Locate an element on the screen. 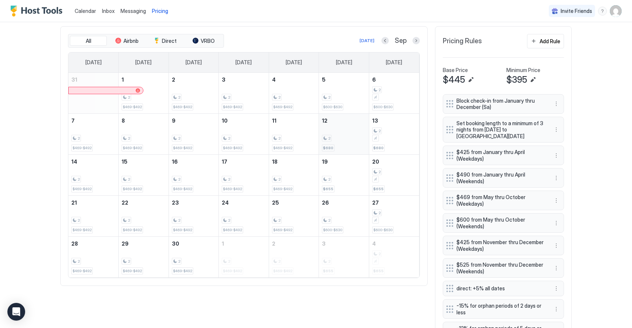 The height and width of the screenshot is (328, 632). button: Edit is located at coordinates (533, 80).